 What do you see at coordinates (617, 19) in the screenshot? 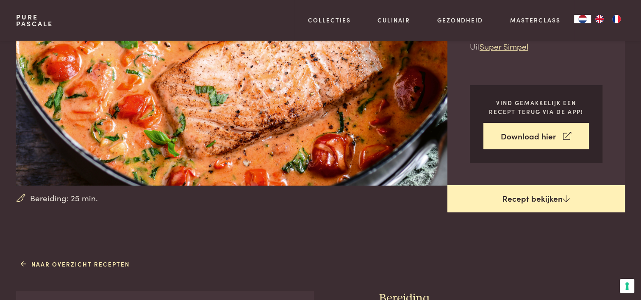
I see `a: FR` at bounding box center [617, 19].